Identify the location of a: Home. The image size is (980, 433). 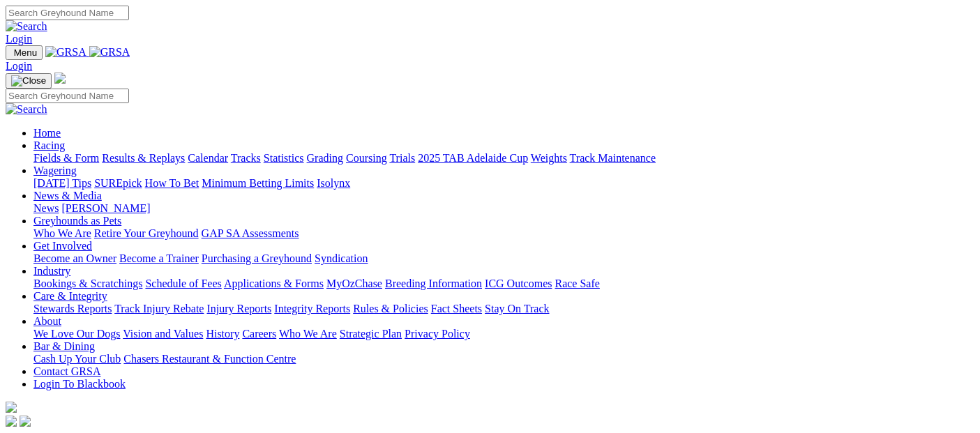
(47, 132).